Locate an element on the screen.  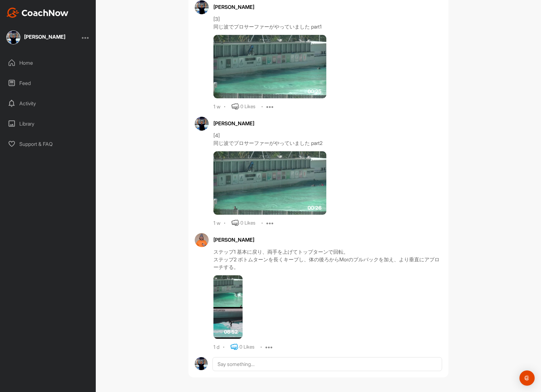
div: 1 d is located at coordinates (216, 347).